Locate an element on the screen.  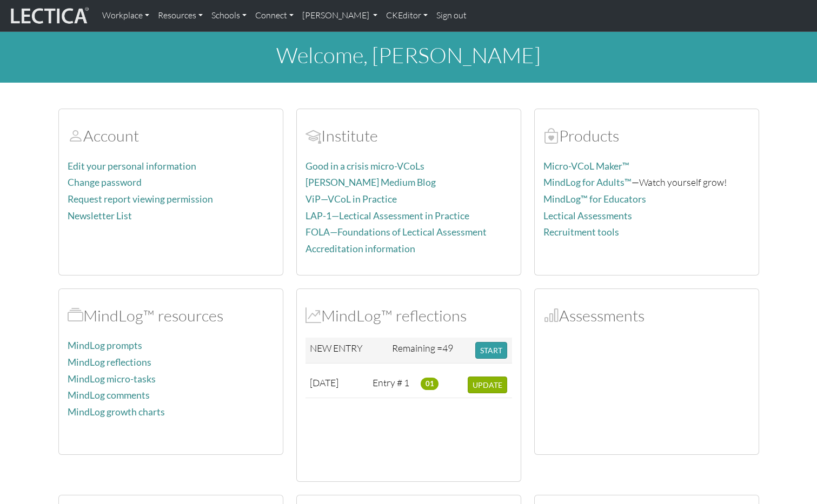
a: Edit your personal information is located at coordinates (132, 166).